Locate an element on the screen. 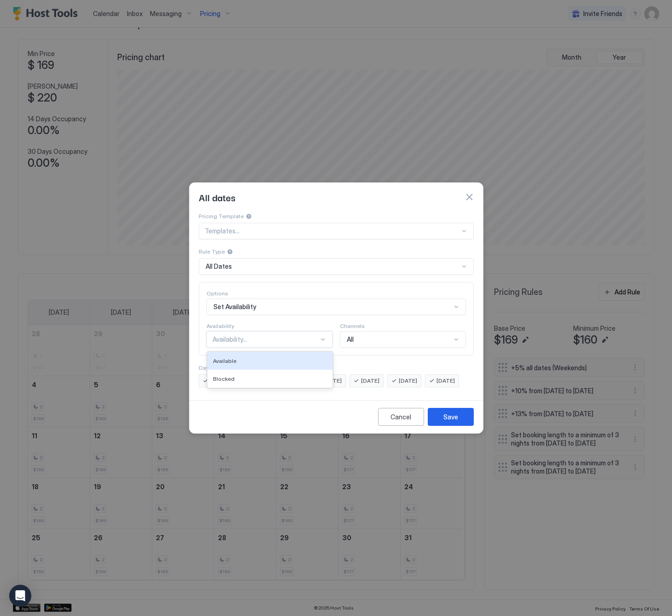 The width and height of the screenshot is (672, 616). span: Availability is located at coordinates (220, 326).